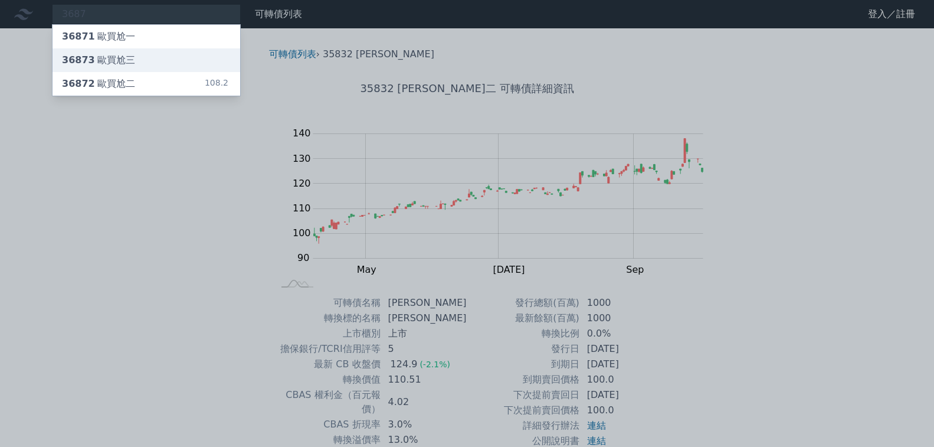 This screenshot has height=447, width=934. Describe the element at coordinates (146, 37) in the screenshot. I see `a: 36871歐買尬一` at that location.